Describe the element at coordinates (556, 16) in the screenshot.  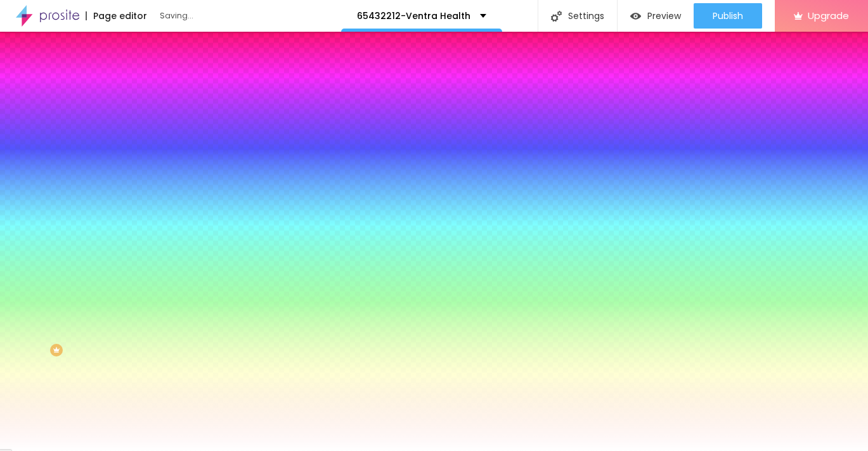
I see `img: Icone` at that location.